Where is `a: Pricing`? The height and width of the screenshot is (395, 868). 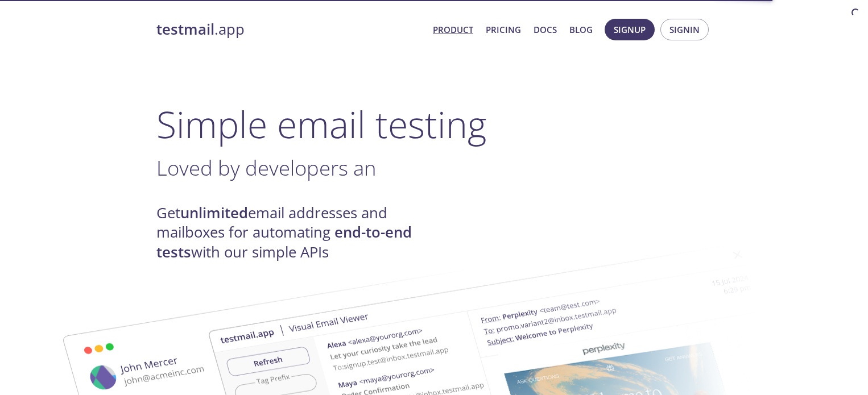
a: Pricing is located at coordinates (503, 30).